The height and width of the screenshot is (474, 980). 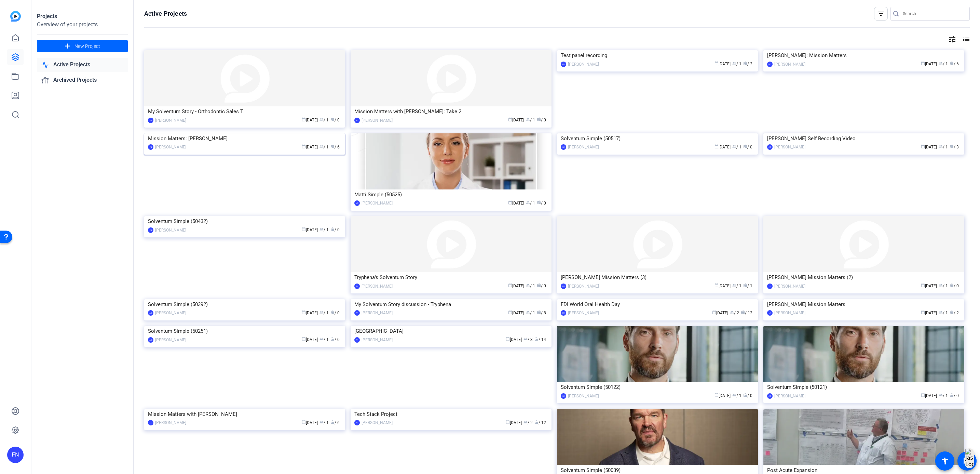 What do you see at coordinates (82, 25) in the screenshot?
I see `div: Overview of your projects` at bounding box center [82, 25].